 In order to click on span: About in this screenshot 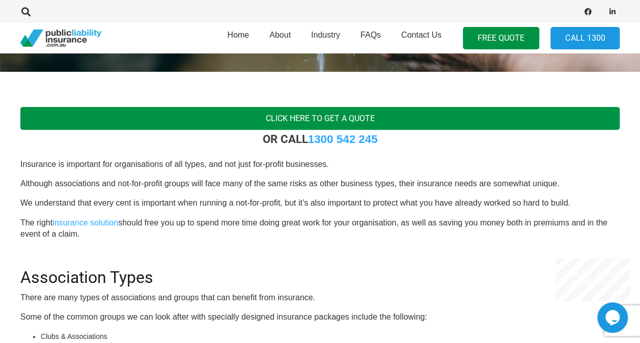, I will do `click(280, 35)`.